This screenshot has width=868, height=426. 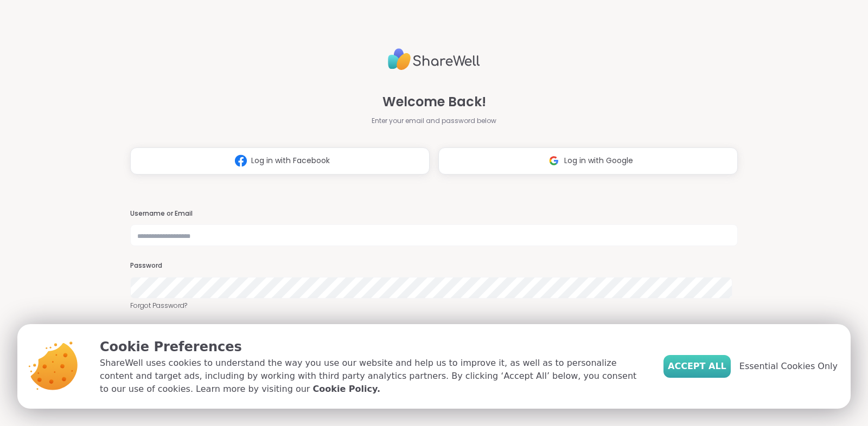 What do you see at coordinates (697, 367) in the screenshot?
I see `button: Accept All` at bounding box center [697, 367].